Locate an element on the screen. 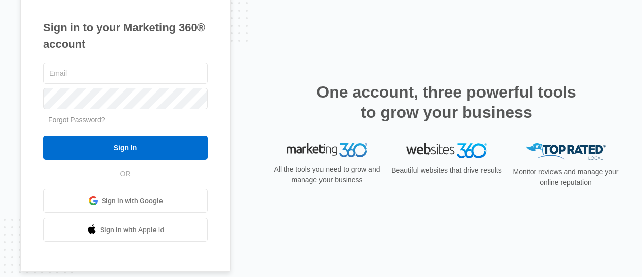 The height and width of the screenshot is (277, 642). p: Monitor reviews and manage your online reputation is located at coordinates (566, 177).